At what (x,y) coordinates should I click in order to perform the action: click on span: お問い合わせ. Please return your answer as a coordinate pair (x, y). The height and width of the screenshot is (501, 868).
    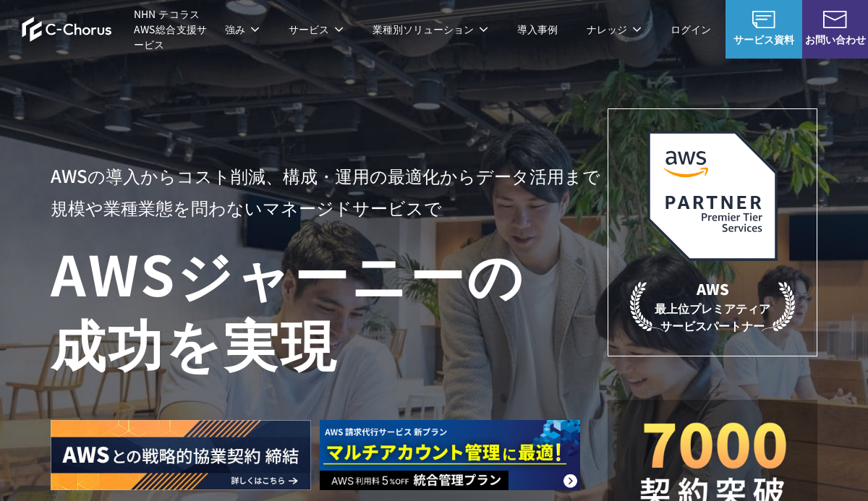
    Looking at the image, I should click on (835, 39).